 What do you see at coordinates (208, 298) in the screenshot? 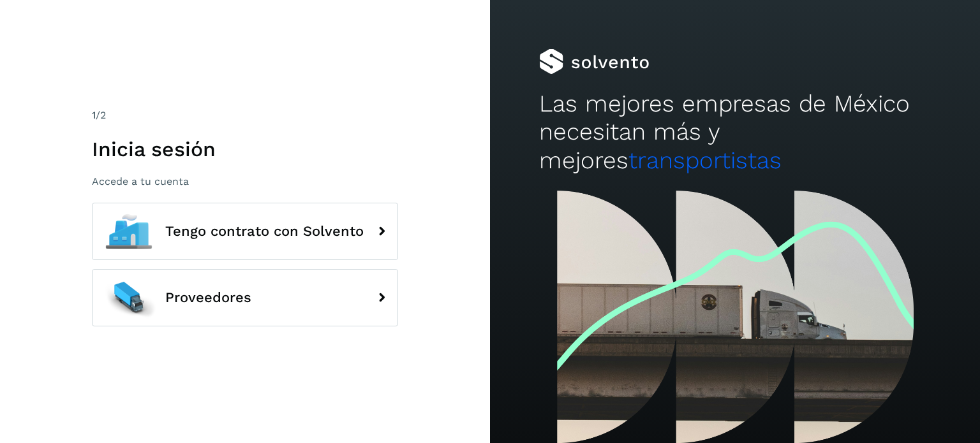
I see `span: Proveedores` at bounding box center [208, 298].